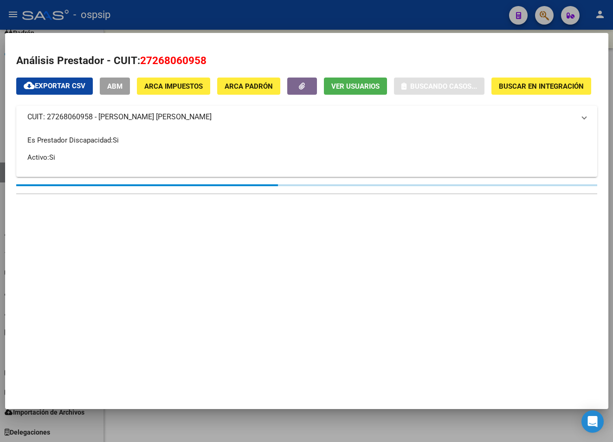 The height and width of the screenshot is (442, 613). What do you see at coordinates (249, 86) in the screenshot?
I see `span: ARCA Padrón` at bounding box center [249, 86].